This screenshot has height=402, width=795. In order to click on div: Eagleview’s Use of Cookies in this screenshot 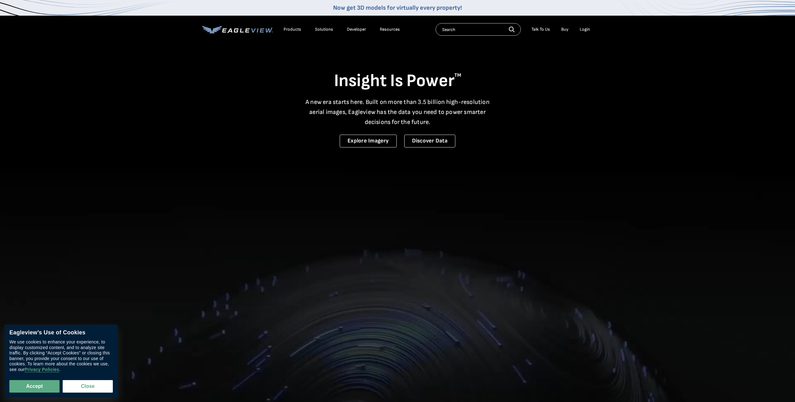, I will do `click(61, 333)`.